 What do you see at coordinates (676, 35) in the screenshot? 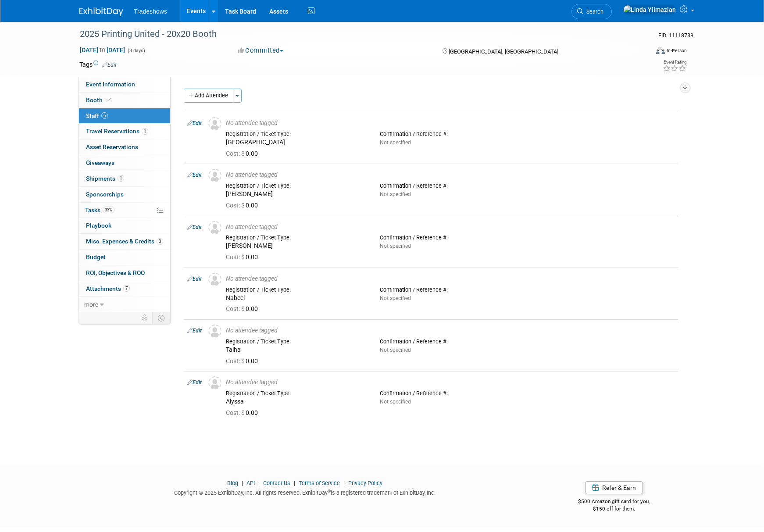
I see `span: Event ID: 11118738` at bounding box center [676, 35].